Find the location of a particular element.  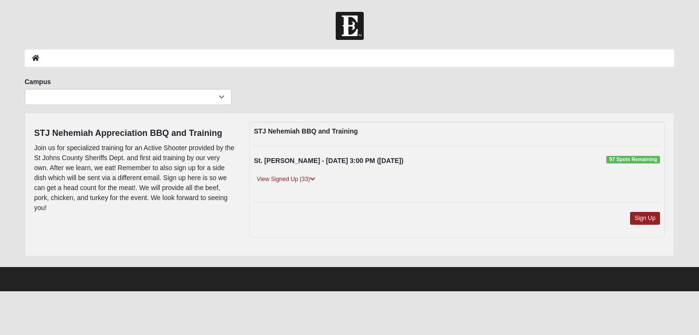

h4: STJ Nehemiah Appreciation BBQ and Training is located at coordinates (135, 134).